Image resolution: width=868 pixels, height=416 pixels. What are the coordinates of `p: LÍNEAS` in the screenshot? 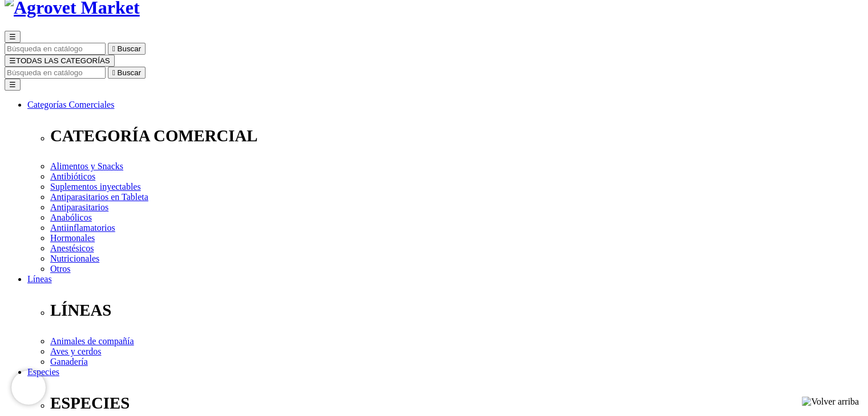 It's located at (456, 310).